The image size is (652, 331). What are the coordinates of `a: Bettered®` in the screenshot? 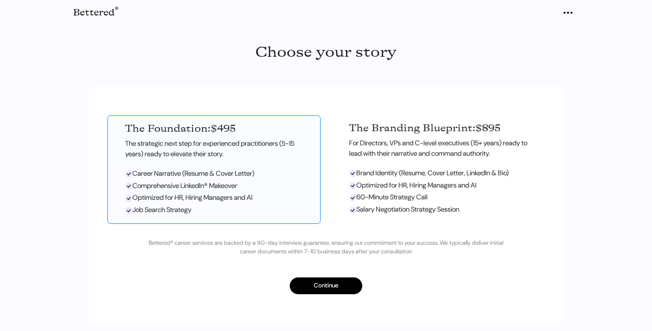 It's located at (96, 13).